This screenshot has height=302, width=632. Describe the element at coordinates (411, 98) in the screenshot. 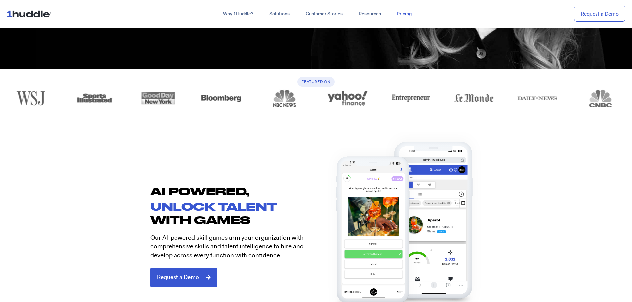

I see `div: 10 of 12` at that location.